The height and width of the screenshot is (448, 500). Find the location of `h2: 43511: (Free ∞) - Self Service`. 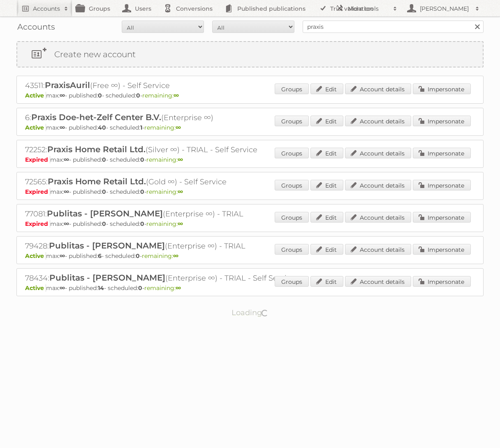

h2: 43511: (Free ∞) - Self Service is located at coordinates (169, 85).